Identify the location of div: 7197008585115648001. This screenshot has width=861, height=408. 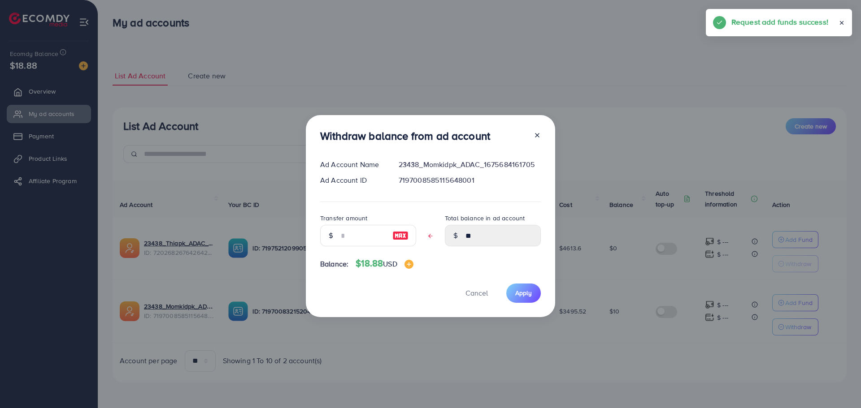
(469, 180).